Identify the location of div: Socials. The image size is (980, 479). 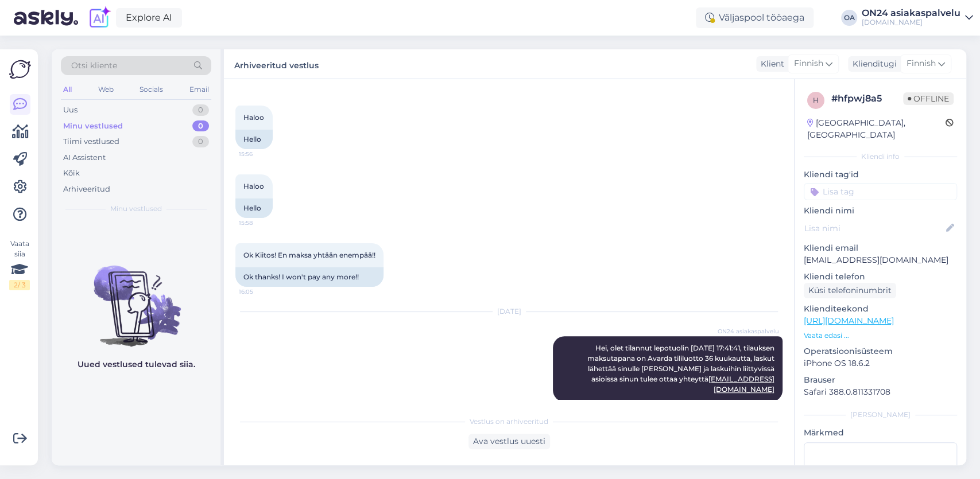
(151, 90).